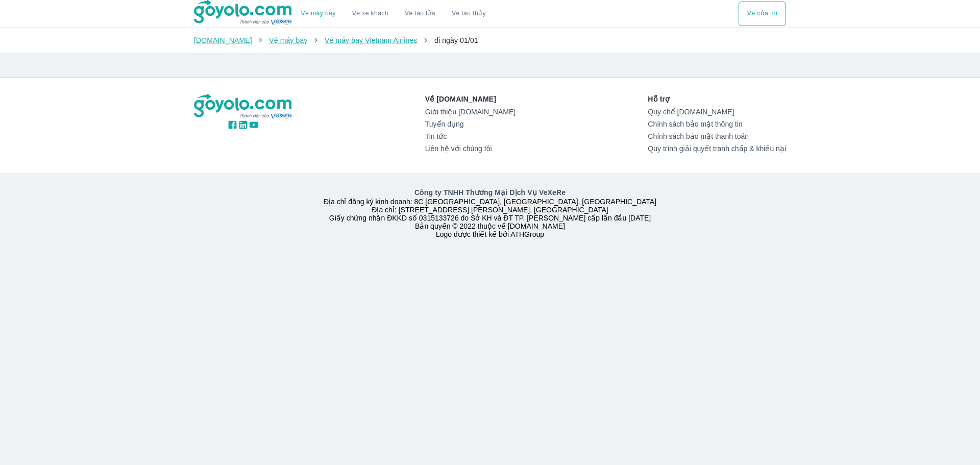  What do you see at coordinates (470, 149) in the screenshot?
I see `a: Liên hệ với chúng tôi` at bounding box center [470, 149].